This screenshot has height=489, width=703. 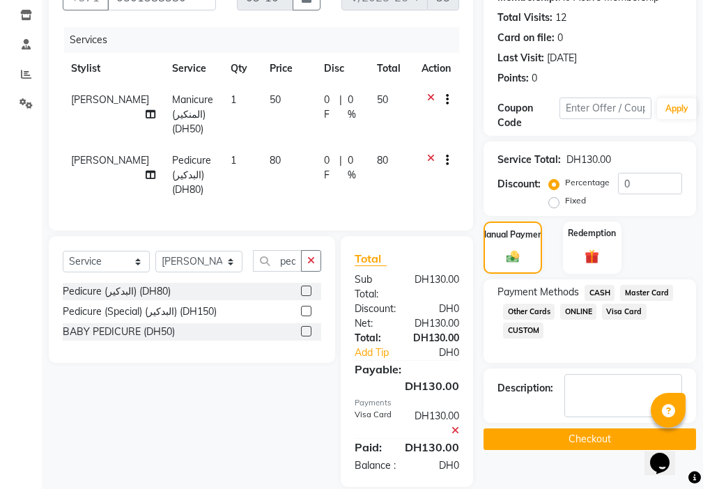 I want to click on span: Master Card, so click(x=647, y=293).